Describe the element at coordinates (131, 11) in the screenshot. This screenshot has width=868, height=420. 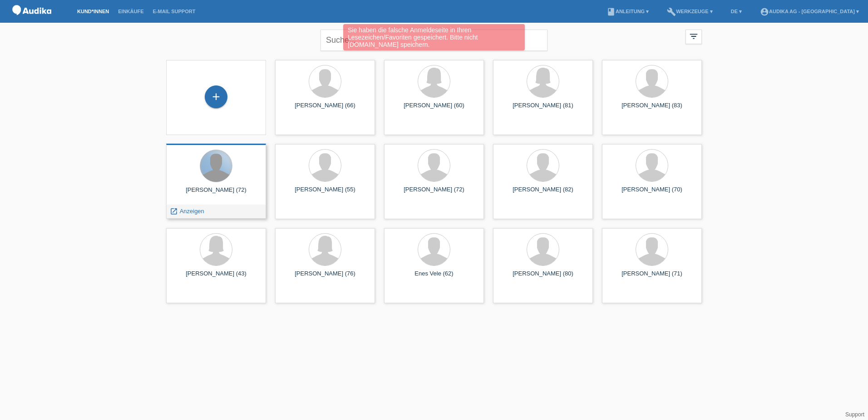
I see `a: Einkäufe` at that location.